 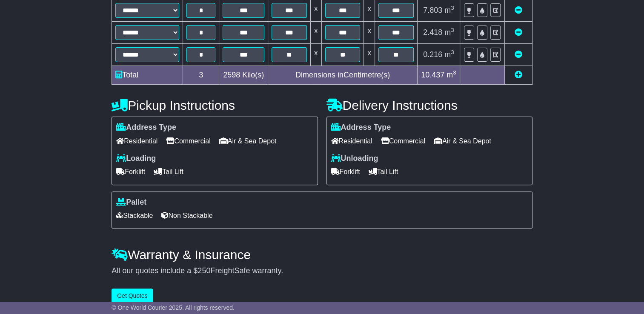 What do you see at coordinates (322, 271) in the screenshot?
I see `div: All our quotes include a $ FreightSafe warranty.` at bounding box center [322, 271].